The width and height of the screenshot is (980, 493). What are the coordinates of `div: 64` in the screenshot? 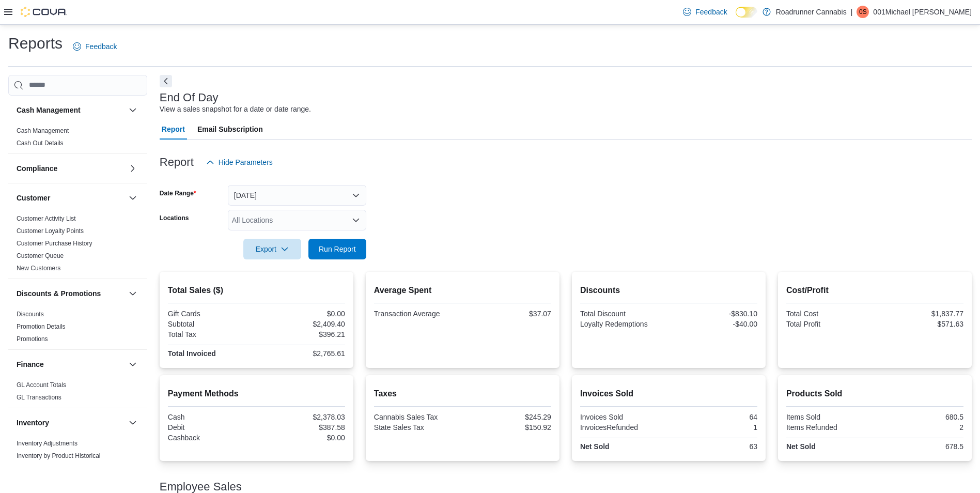 It's located at (714, 417).